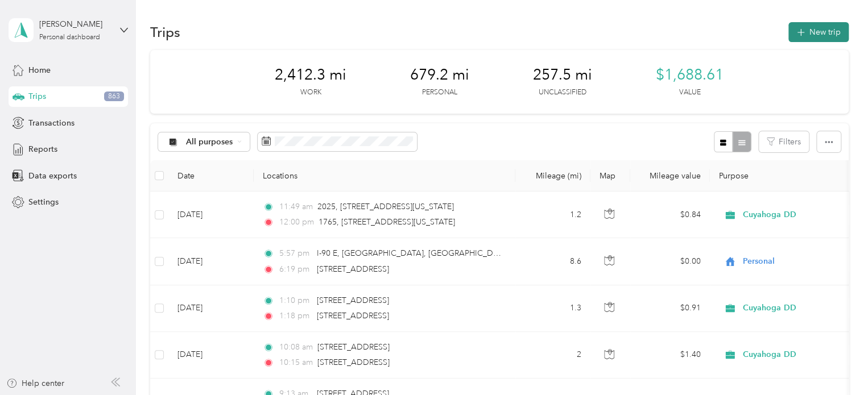 The image size is (868, 395). Describe the element at coordinates (819, 32) in the screenshot. I see `button: New trip` at that location.